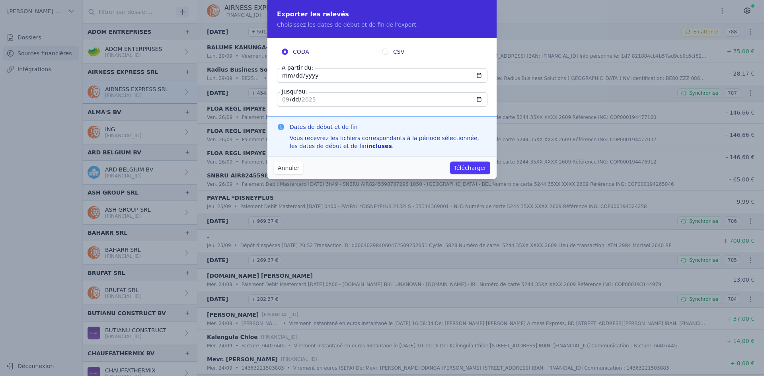  What do you see at coordinates (379, 146) in the screenshot?
I see `strong: incluses` at bounding box center [379, 146].